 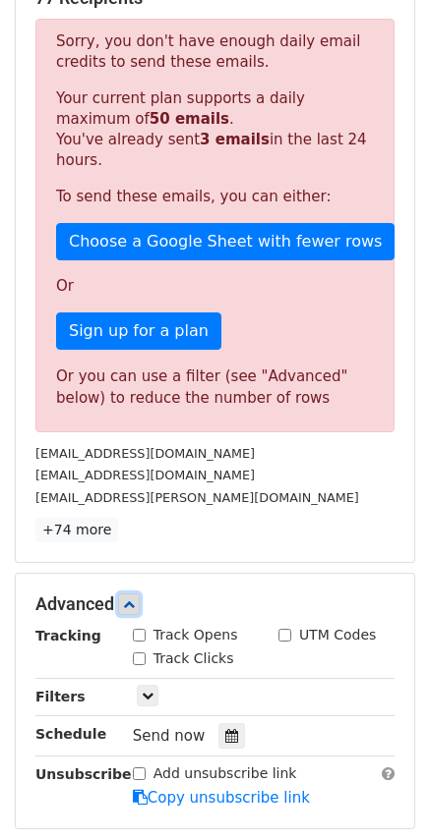 I want to click on a: +74 more, so click(x=77, y=530).